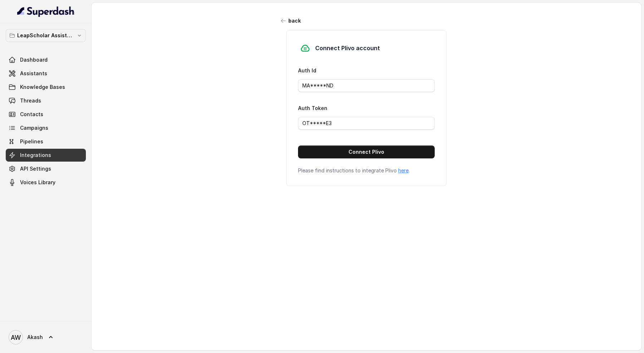 The image size is (644, 353). Describe the element at coordinates (35, 337) in the screenshot. I see `span: Akash` at that location.